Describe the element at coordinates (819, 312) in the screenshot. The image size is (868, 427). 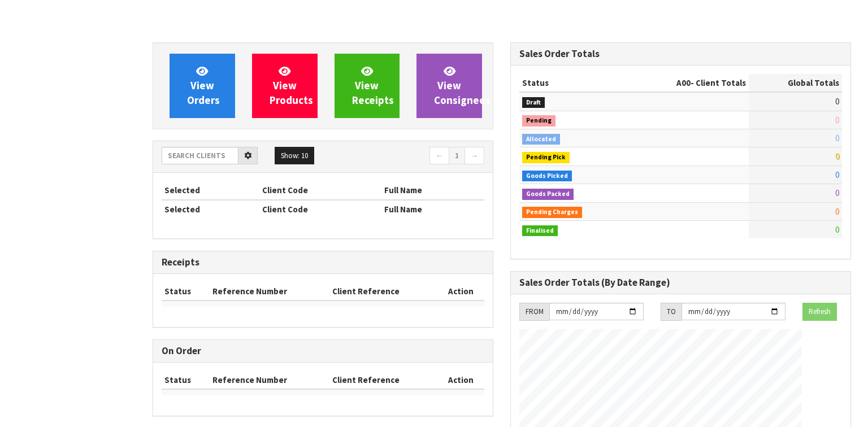
I see `button: Refresh` at that location.